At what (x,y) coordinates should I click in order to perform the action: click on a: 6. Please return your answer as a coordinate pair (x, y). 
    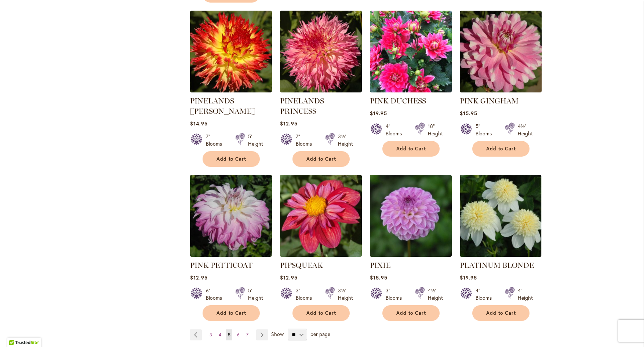
    Looking at the image, I should click on (238, 335).